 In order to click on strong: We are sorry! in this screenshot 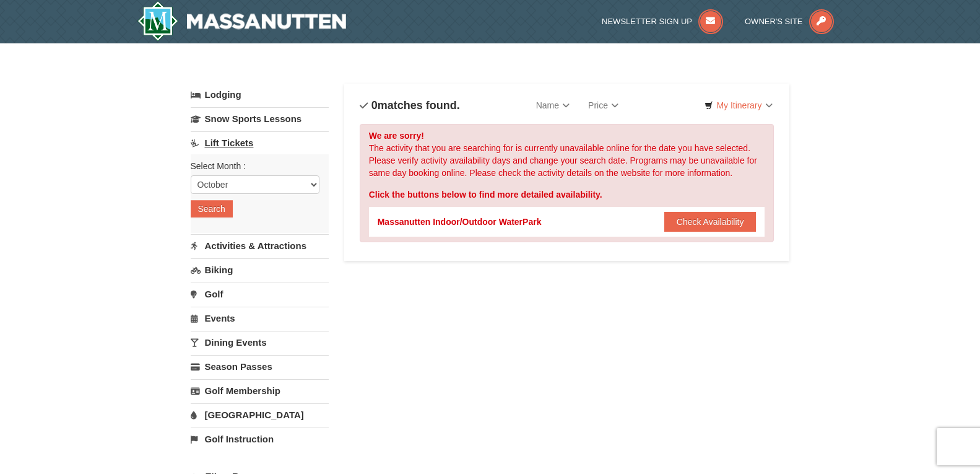, I will do `click(396, 136)`.